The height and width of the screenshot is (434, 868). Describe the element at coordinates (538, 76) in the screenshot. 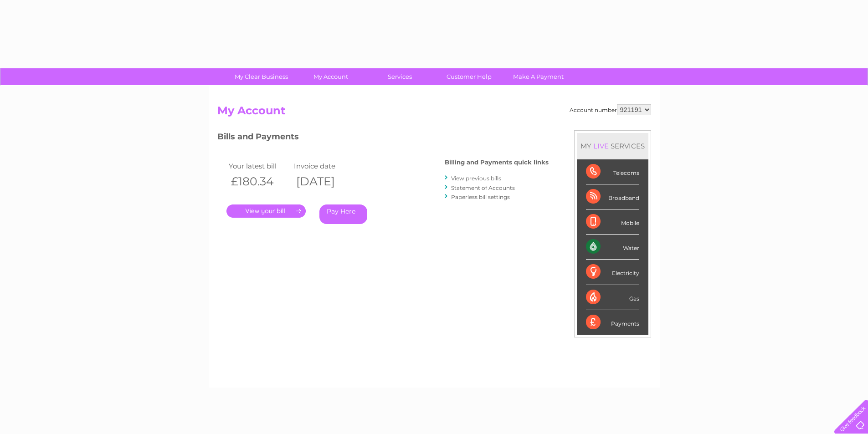

I see `a: Make A Payment` at that location.